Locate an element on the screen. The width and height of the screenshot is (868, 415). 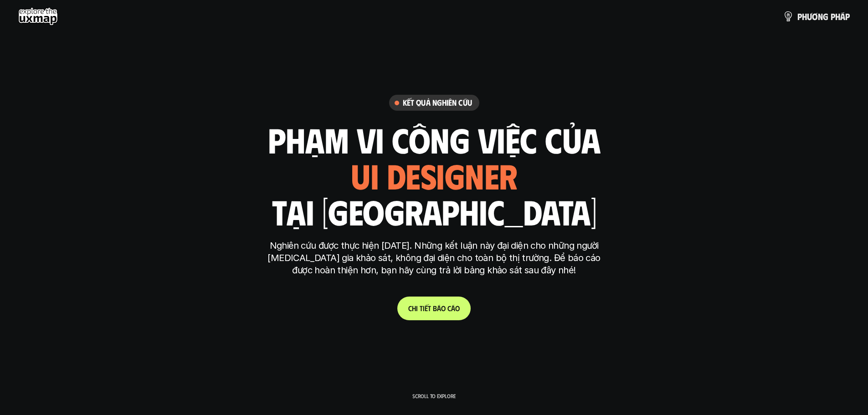
p: Scroll to explore is located at coordinates (434, 396).